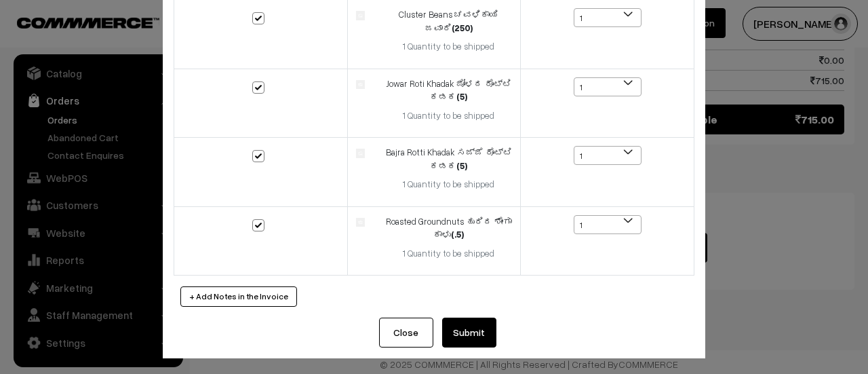 The height and width of the screenshot is (374, 868). Describe the element at coordinates (449, 21) in the screenshot. I see `div: Cluster Beans ಚವಳಿಕಾಯಿ ಜವಾರಿ` at that location.